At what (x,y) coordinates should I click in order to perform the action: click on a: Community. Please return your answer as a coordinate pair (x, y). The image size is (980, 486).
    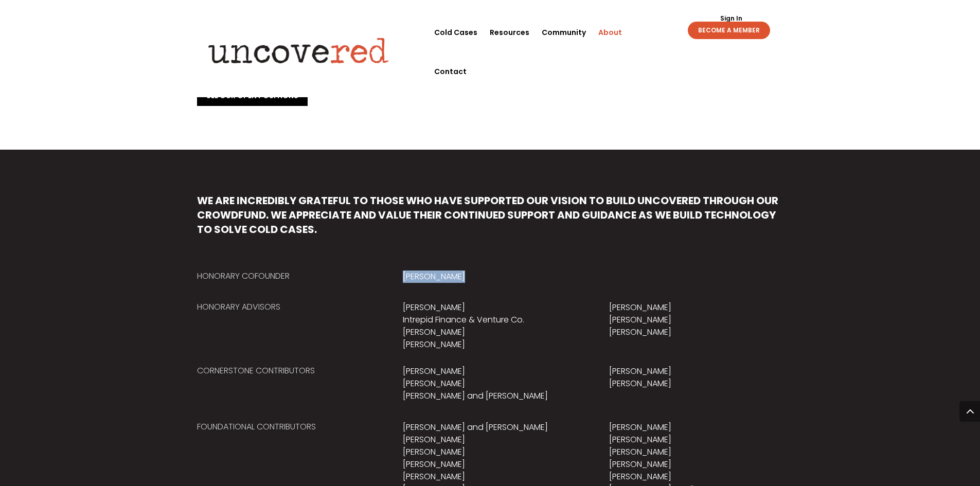
    Looking at the image, I should click on (564, 33).